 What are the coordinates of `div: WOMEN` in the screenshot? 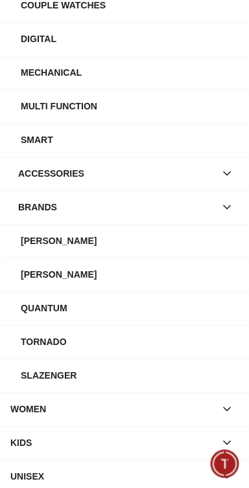 It's located at (113, 409).